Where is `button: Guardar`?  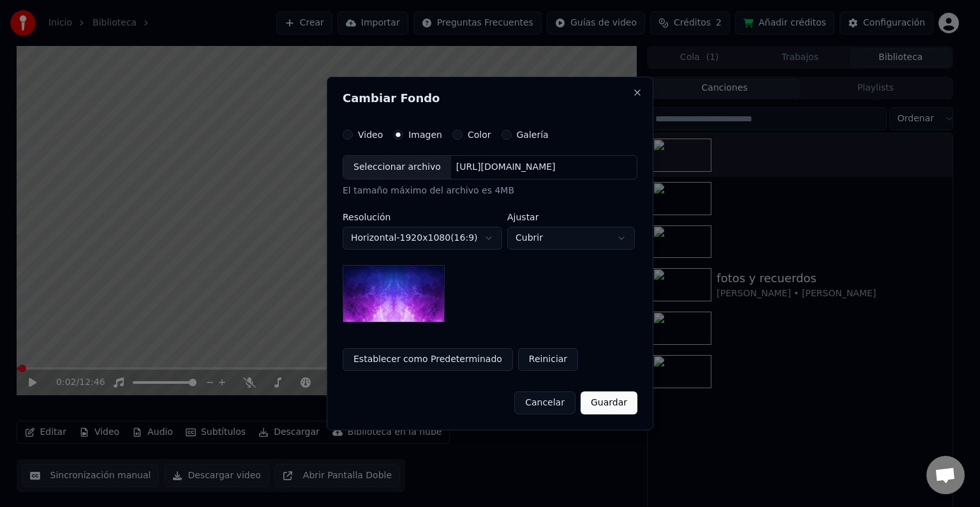
button: Guardar is located at coordinates (608, 403).